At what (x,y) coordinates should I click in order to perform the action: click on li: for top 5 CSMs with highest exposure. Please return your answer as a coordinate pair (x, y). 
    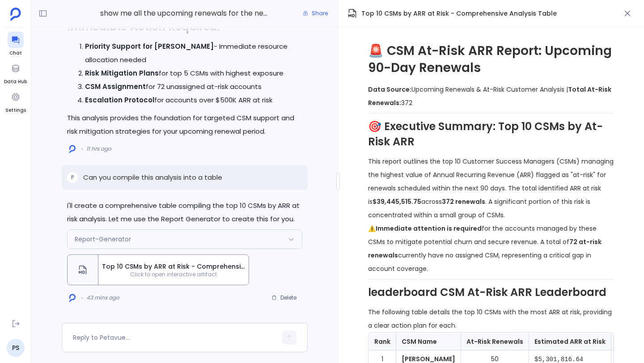
    Looking at the image, I should click on (193, 73).